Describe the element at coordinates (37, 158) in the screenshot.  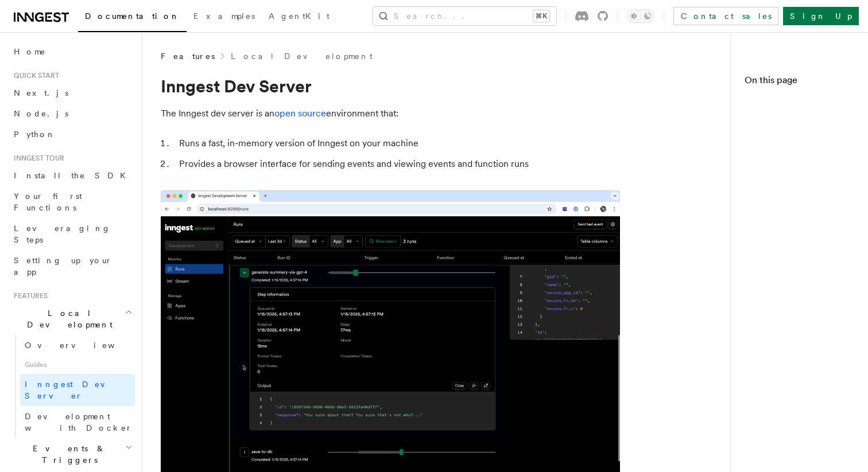
I see `span: Inngest tour` at that location.